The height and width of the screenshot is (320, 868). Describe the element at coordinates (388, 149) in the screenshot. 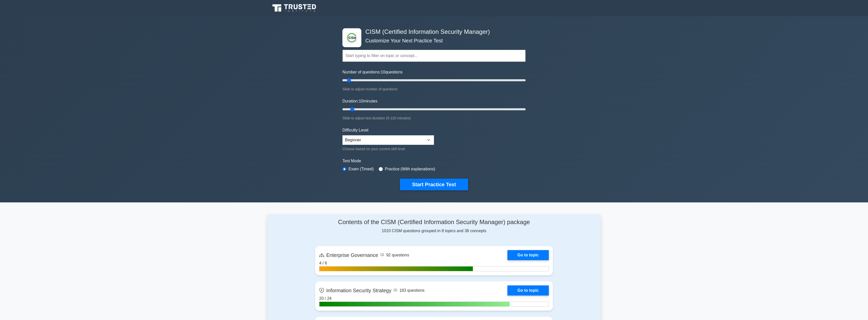

I see `div: Choose based on your current skill level` at that location.